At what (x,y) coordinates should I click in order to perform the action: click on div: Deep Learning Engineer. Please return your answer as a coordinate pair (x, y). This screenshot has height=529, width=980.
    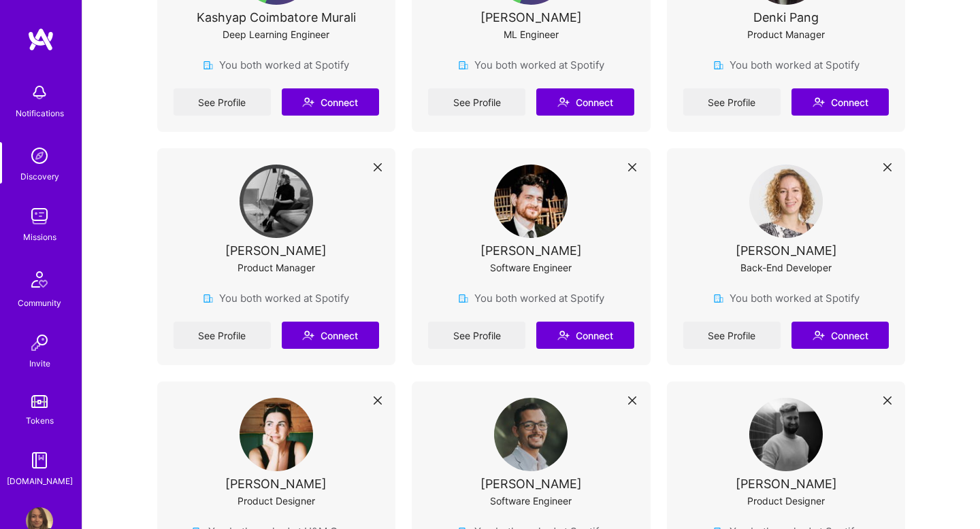
    Looking at the image, I should click on (276, 34).